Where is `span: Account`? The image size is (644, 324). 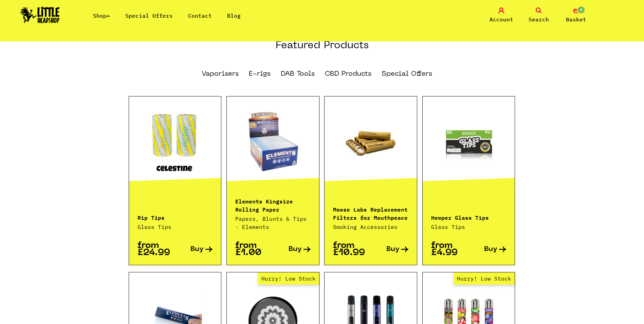 span: Account is located at coordinates (501, 19).